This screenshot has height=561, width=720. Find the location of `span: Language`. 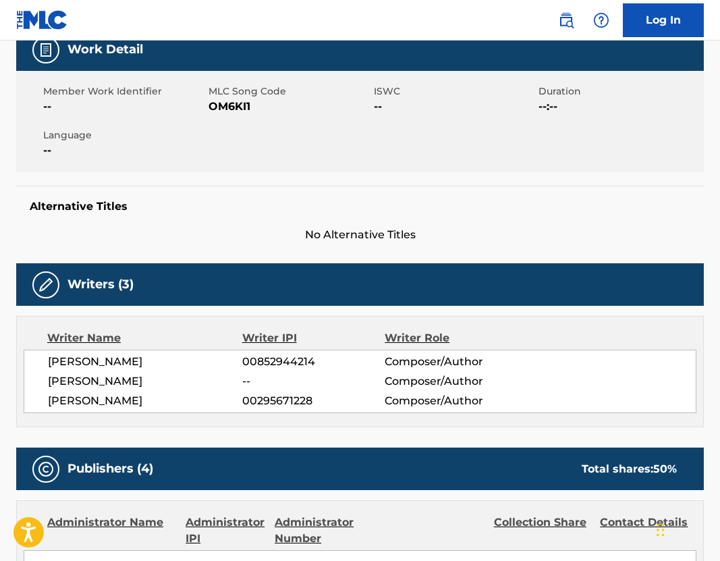

span: Language is located at coordinates (124, 135).